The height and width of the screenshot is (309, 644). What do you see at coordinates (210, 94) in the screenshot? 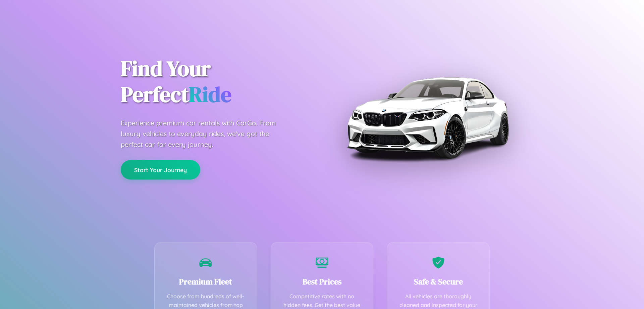
I see `span: Ride` at bounding box center [210, 94].